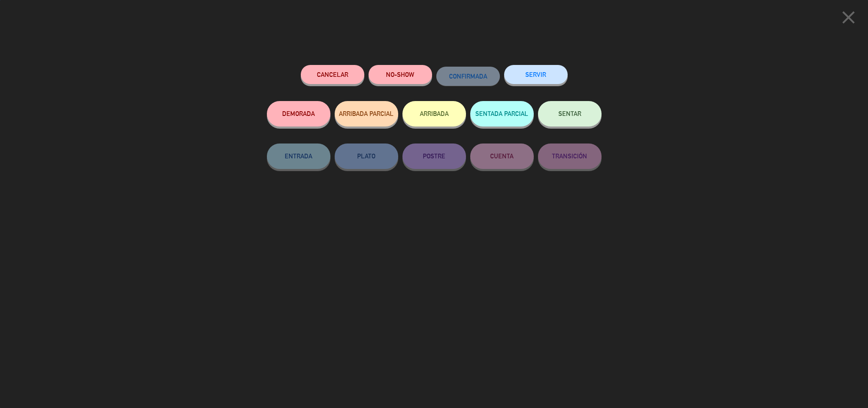 The width and height of the screenshot is (868, 408). I want to click on button: POSTRE, so click(434, 156).